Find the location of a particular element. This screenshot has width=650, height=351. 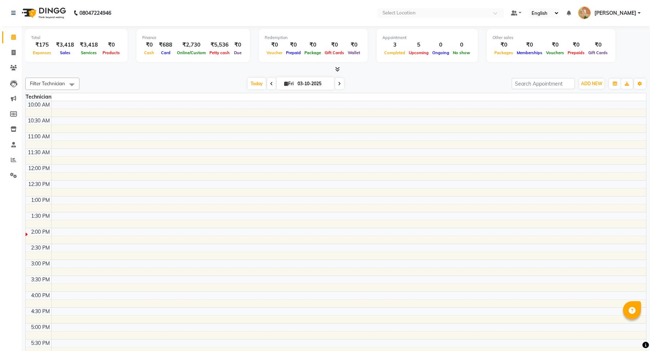

div: Technician is located at coordinates (38, 97).